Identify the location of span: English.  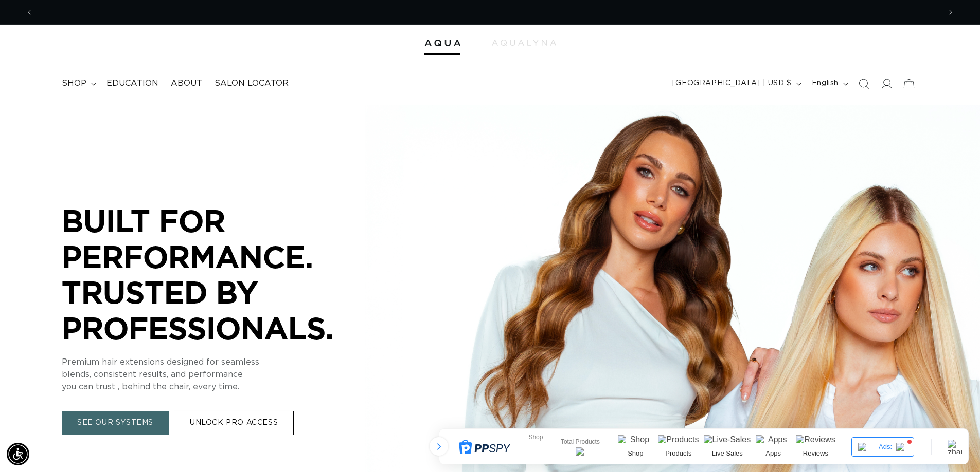
(825, 83).